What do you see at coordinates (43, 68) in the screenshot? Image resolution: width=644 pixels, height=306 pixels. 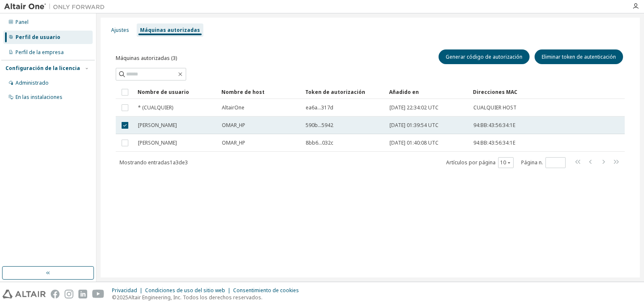 I see `font: Configuración de la licencia` at bounding box center [43, 68].